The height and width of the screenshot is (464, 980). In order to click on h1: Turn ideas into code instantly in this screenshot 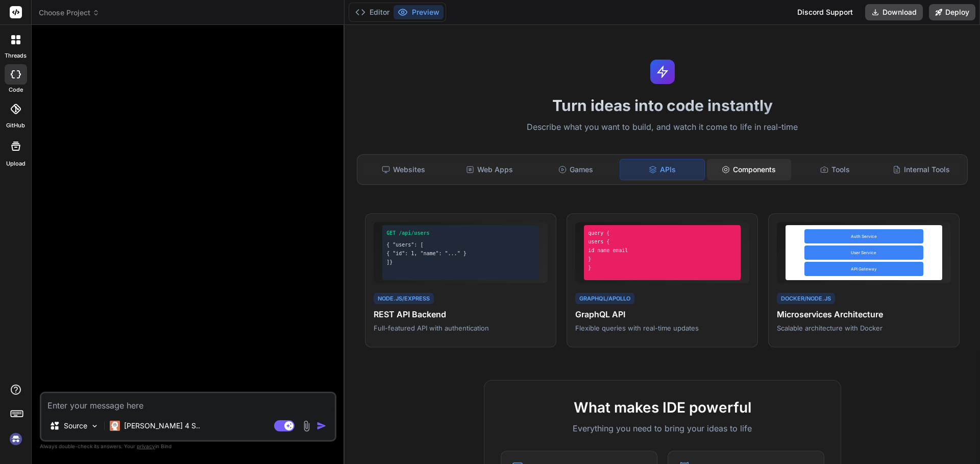, I will do `click(662, 105)`.